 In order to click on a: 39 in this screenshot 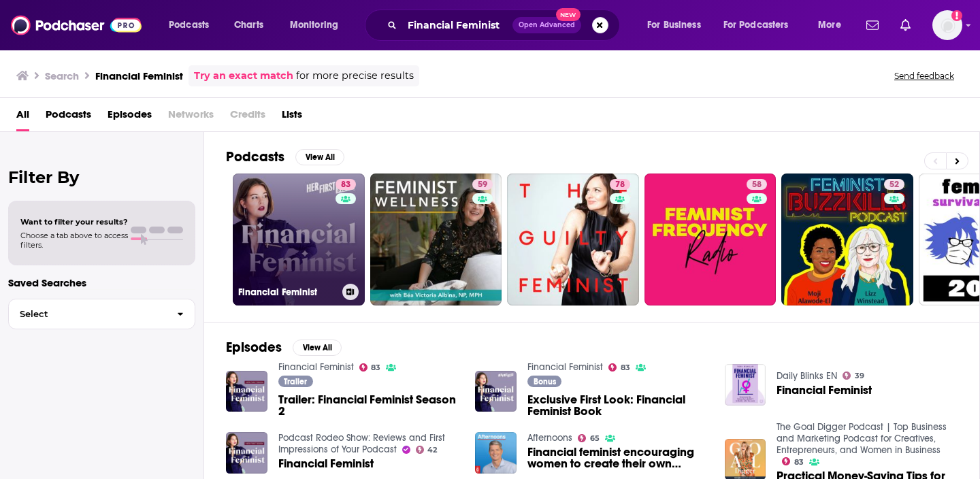, I will do `click(853, 375)`.